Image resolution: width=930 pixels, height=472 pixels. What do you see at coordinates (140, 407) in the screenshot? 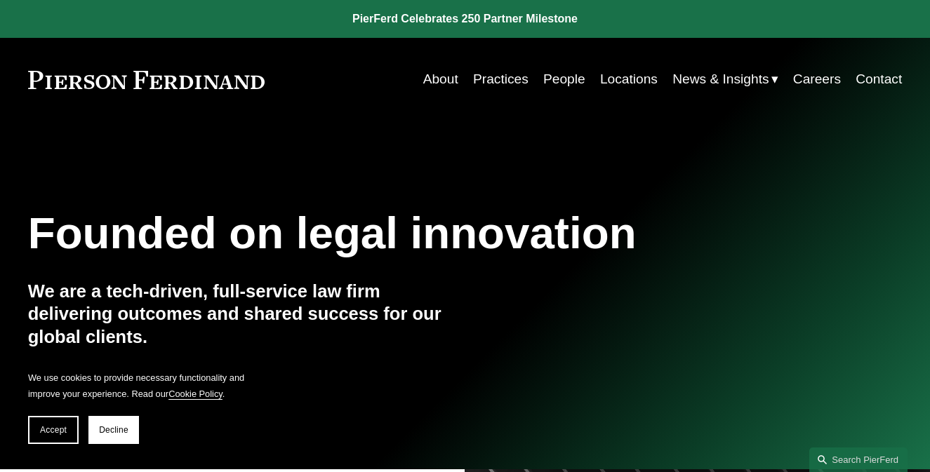
I see `section: Cookie banner` at bounding box center [140, 407].